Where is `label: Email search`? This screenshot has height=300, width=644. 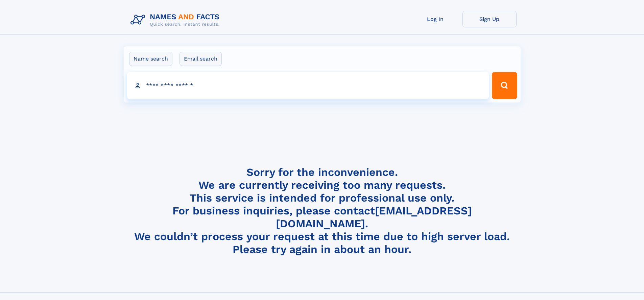 label: Email search is located at coordinates (201, 59).